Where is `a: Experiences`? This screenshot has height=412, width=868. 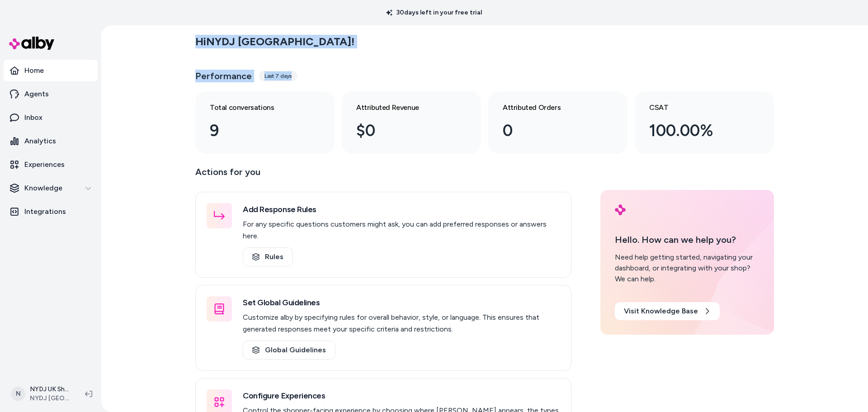 a: Experiences is located at coordinates (51, 165).